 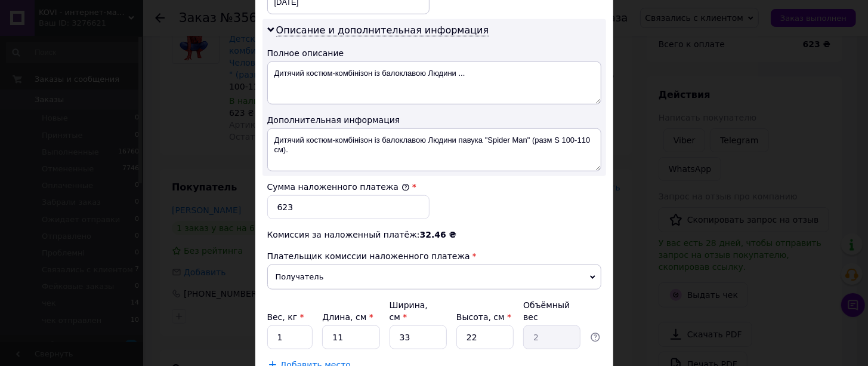 What do you see at coordinates (438, 235) in the screenshot?
I see `span: 32.46 ₴` at bounding box center [438, 235].